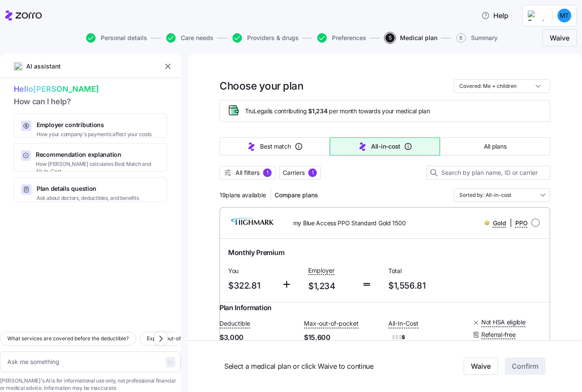  What do you see at coordinates (68, 339) in the screenshot?
I see `span: What services are covered before the deductible?` at bounding box center [68, 339].